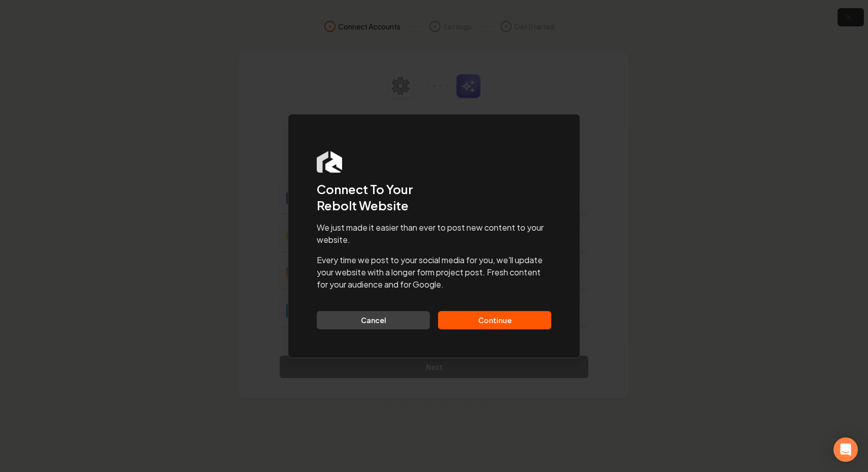 The width and height of the screenshot is (868, 472). Describe the element at coordinates (329, 162) in the screenshot. I see `img: Rebolt Logo` at that location.